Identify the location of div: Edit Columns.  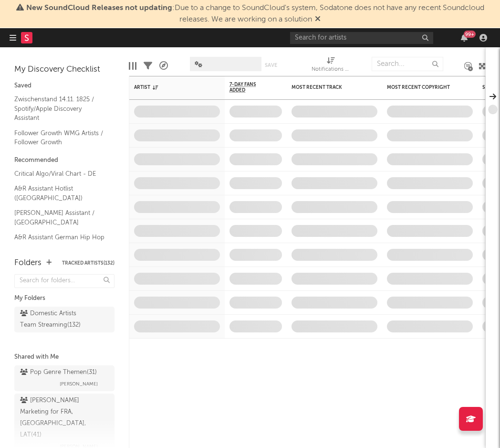
(133, 66).